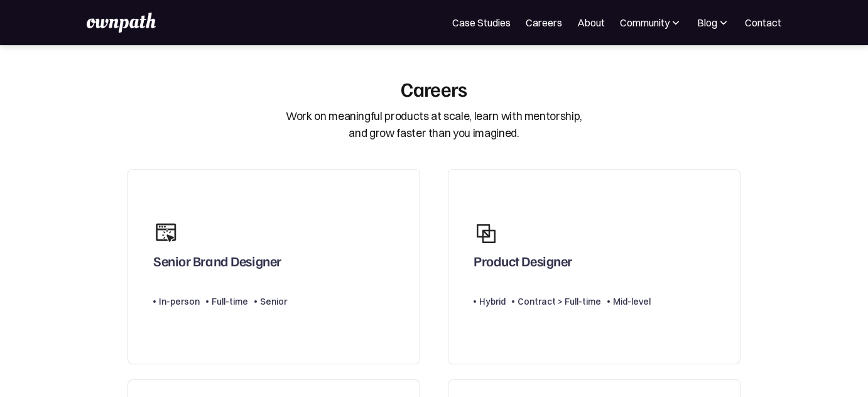  I want to click on div: Full-time, so click(230, 302).